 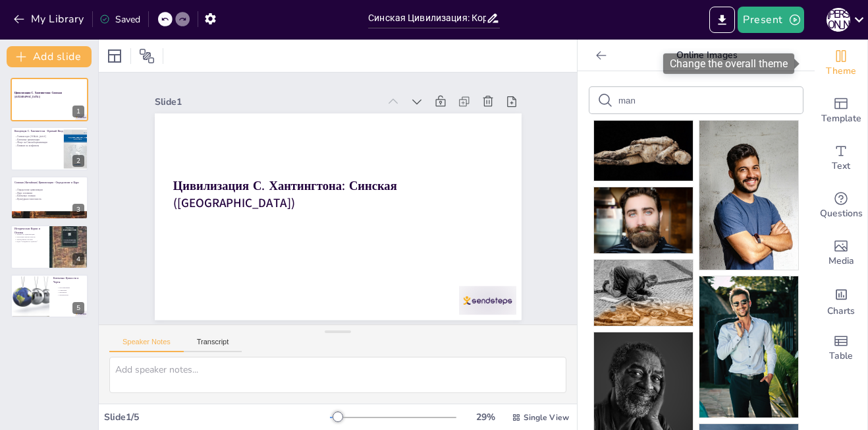 I want to click on img: g24d9150520faf7eab16191cacb66dbaa9fe2f8095fe068504e0c24fd5a2ac03f50f0d5d4b8c5d8d955ea58a9201819b2..., so click(x=644, y=220).